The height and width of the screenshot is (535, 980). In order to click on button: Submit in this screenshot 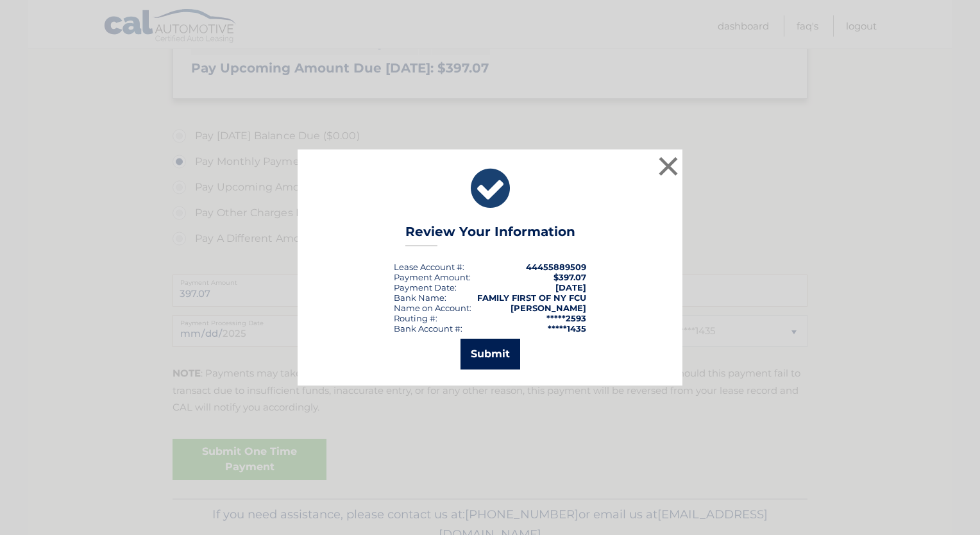, I will do `click(490, 354)`.